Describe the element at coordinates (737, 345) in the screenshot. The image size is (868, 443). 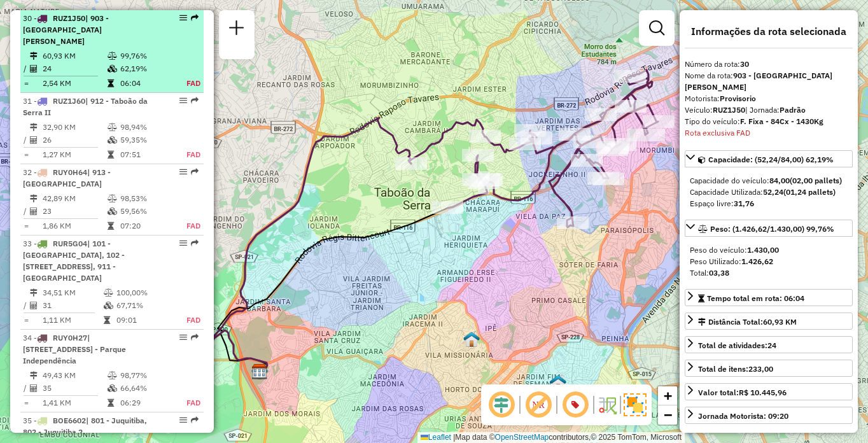
I see `span: Total de atividades:` at that location.